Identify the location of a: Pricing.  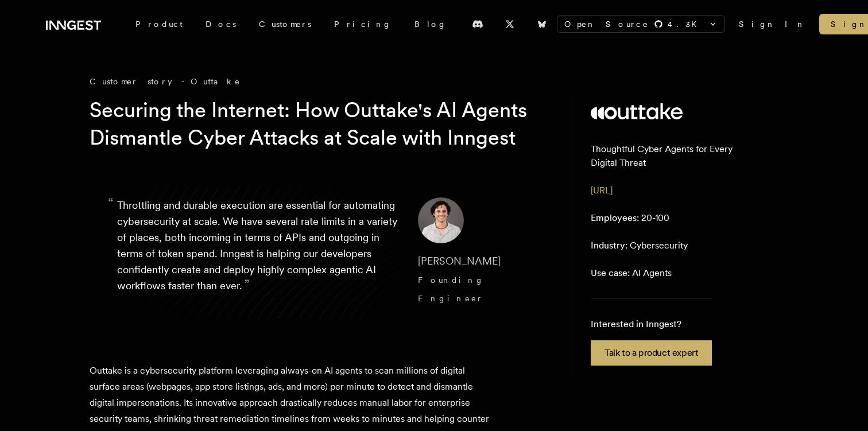
(363, 24).